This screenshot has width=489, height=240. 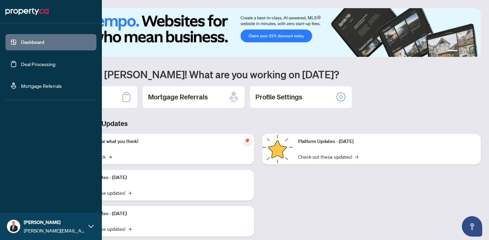 What do you see at coordinates (27, 12) in the screenshot?
I see `img: logo` at bounding box center [27, 12].